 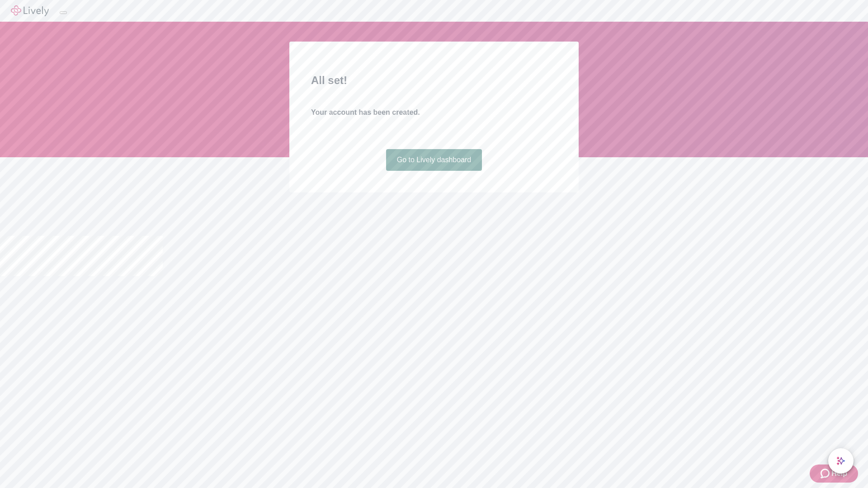 What do you see at coordinates (841, 461) in the screenshot?
I see `svg: Lively AI Assistant` at bounding box center [841, 461].